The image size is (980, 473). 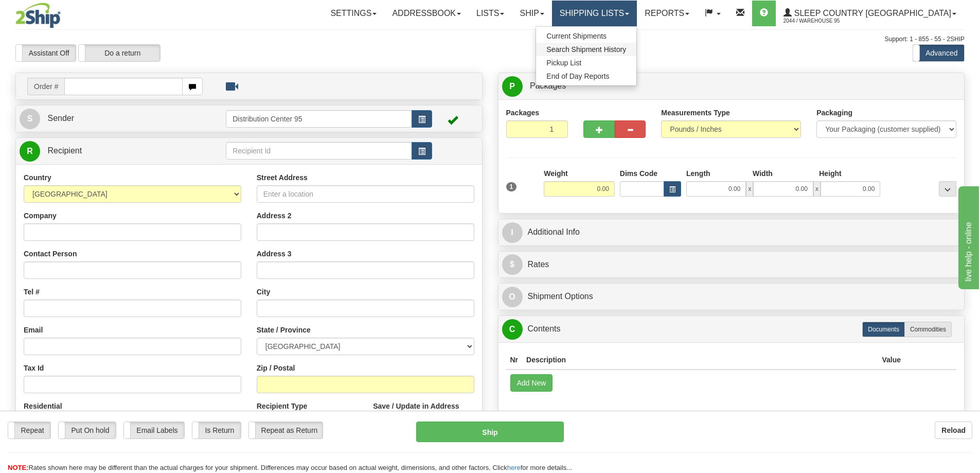 What do you see at coordinates (39, 16) in the screenshot?
I see `img: logo2044.jpg` at bounding box center [39, 16].